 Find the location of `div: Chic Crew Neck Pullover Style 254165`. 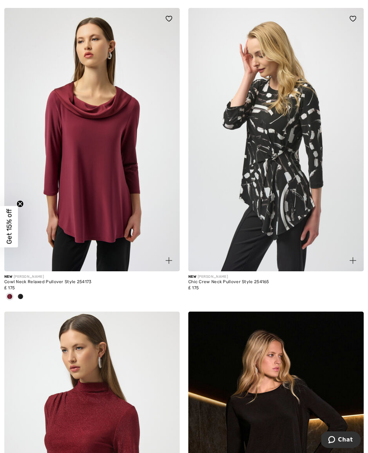

div: Chic Crew Neck Pullover Style 254165 is located at coordinates (276, 282).